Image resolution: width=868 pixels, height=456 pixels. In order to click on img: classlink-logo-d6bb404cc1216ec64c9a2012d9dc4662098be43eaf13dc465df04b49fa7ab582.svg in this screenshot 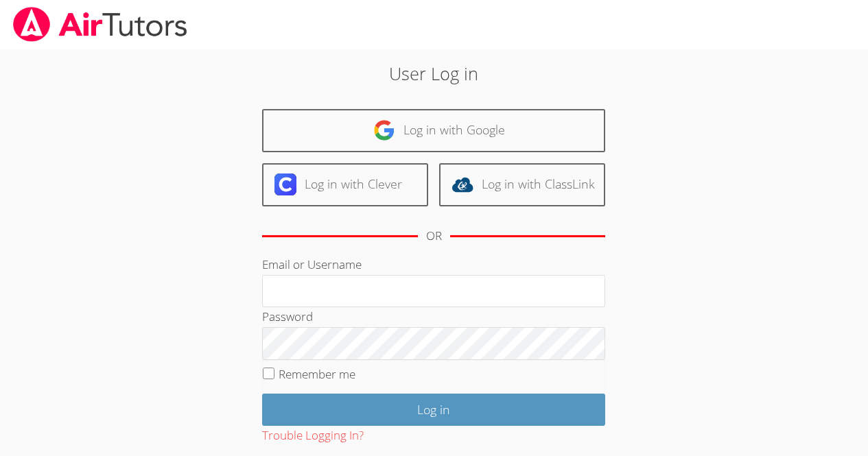, I will do `click(463, 184)`.